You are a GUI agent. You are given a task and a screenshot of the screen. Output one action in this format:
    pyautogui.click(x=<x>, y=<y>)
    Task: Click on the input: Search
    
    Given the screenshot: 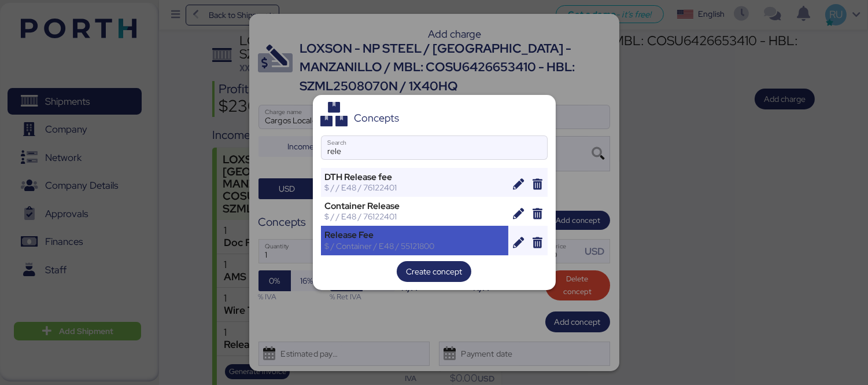 What is the action you would take?
    pyautogui.click(x=435, y=148)
    